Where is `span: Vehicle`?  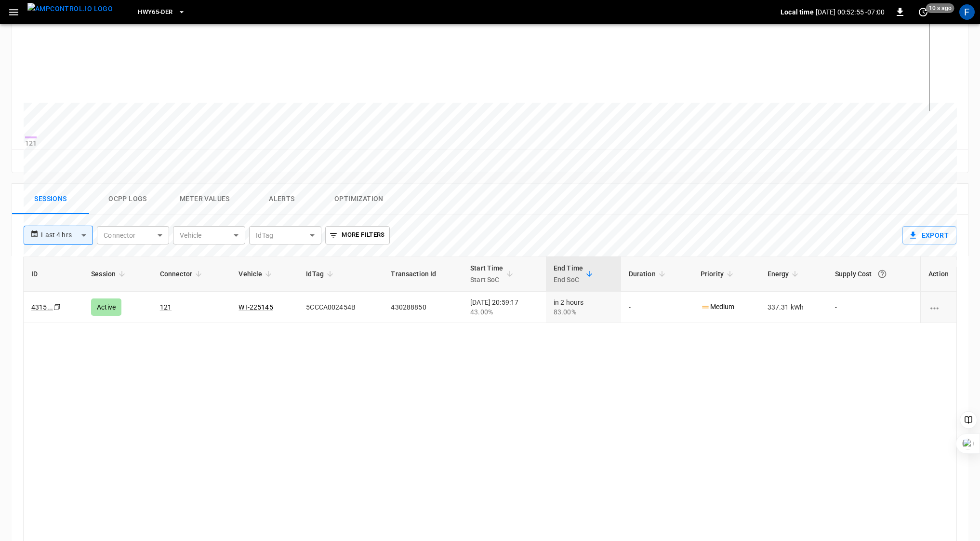
span: Vehicle is located at coordinates (257, 274).